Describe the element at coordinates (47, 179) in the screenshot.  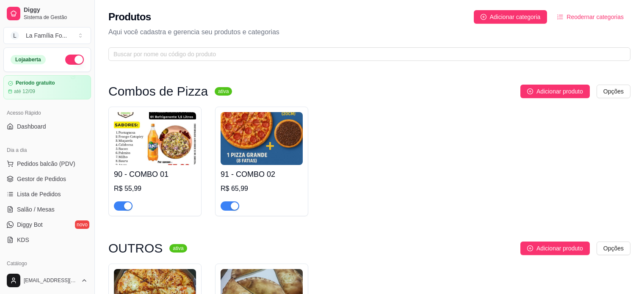
I see `a: Gestor de Pedidos` at that location.